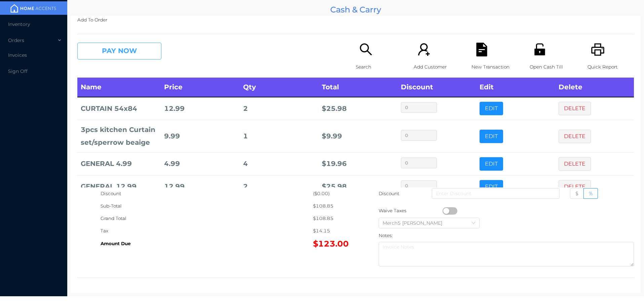  I want to click on div: Discount, so click(207, 193).